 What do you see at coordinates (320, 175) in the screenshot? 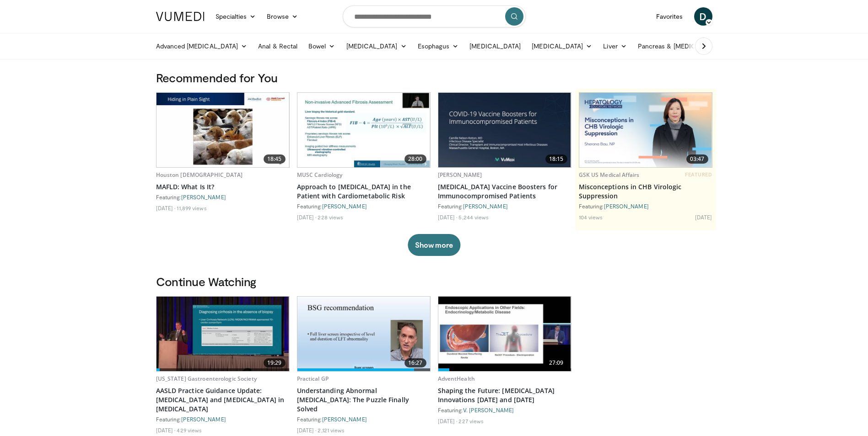
I see `a: MUSC Cardiology` at bounding box center [320, 175].